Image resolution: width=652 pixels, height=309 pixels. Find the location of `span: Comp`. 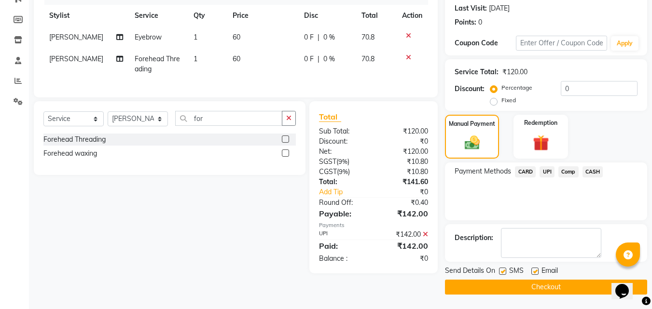

span: Comp is located at coordinates (568, 172).